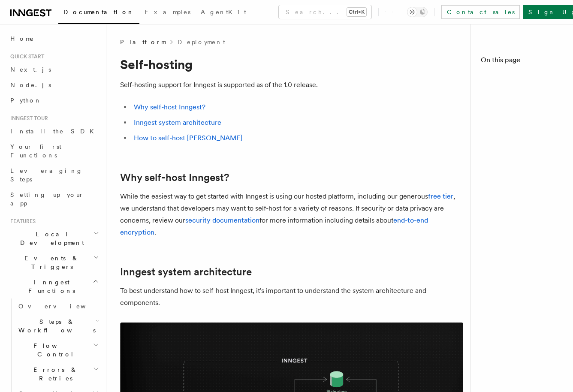  Describe the element at coordinates (521, 62) in the screenshot. I see `h4: On this page` at that location.